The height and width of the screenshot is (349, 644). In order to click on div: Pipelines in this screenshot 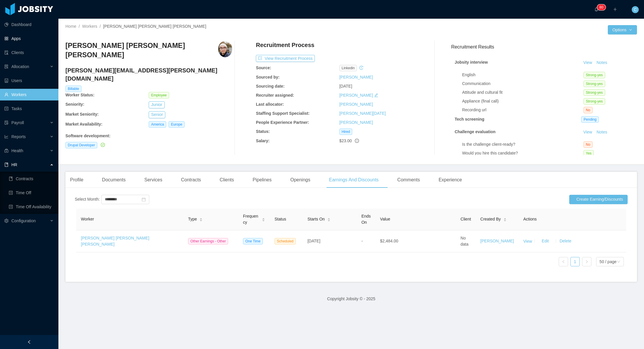, I will do `click(262, 180)`.